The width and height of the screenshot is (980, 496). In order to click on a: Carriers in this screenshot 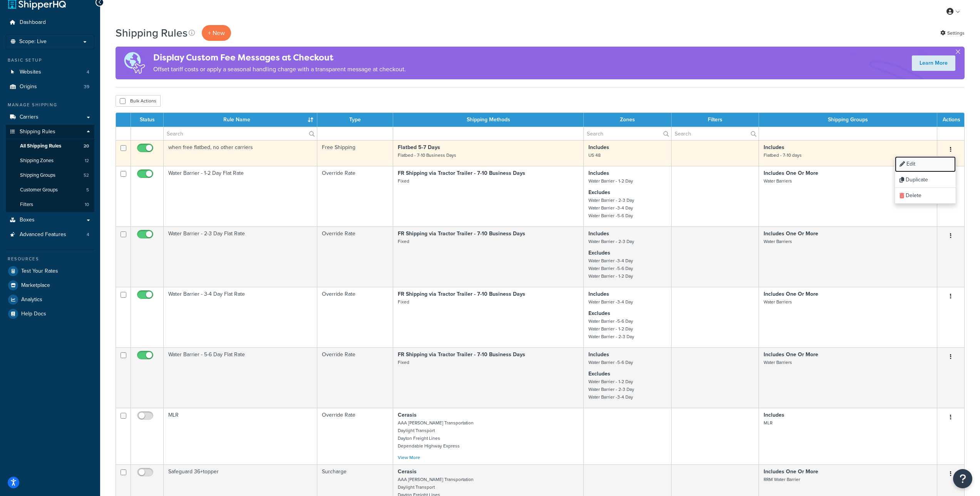, I will do `click(50, 117)`.